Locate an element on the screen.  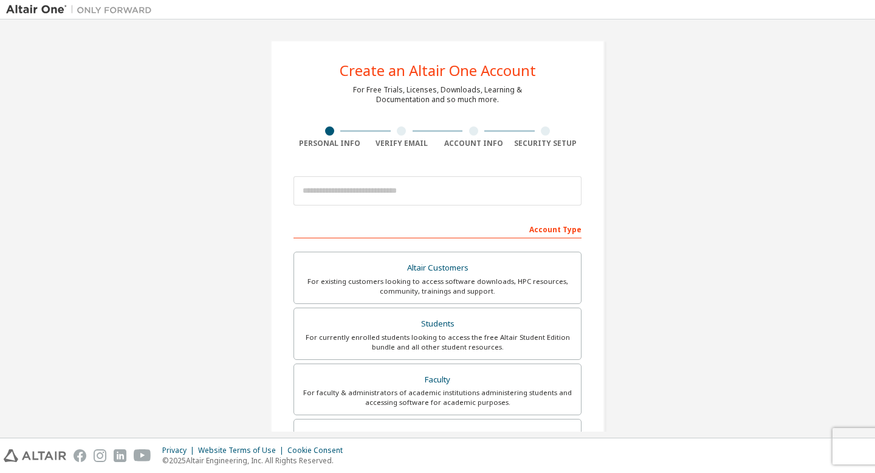
div: Faculty is located at coordinates (437, 380).